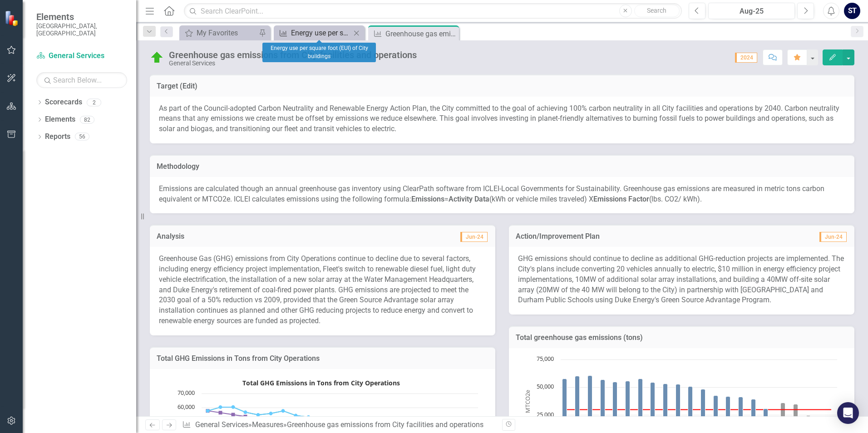  I want to click on h3: Total GHG Emissions in Tons from City Operations, so click(323, 359).